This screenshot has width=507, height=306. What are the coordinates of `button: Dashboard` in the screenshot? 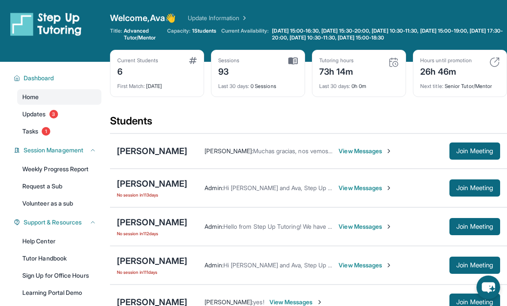 It's located at (58, 78).